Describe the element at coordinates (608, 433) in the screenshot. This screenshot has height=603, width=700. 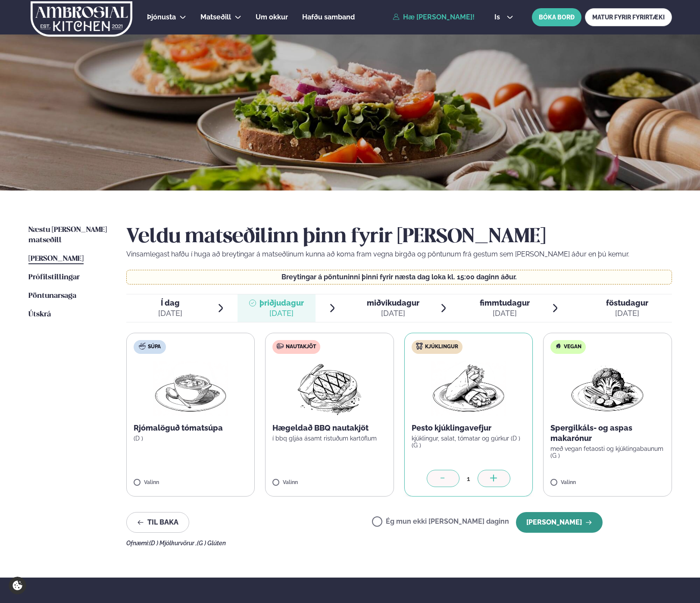
I see `p: Spergilkáls- og aspas makarónur` at that location.